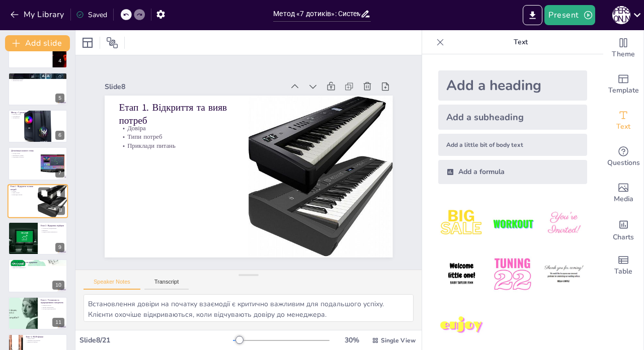 The height and width of the screenshot is (350, 644). I want to click on p: Важливість довіри, so click(24, 156).